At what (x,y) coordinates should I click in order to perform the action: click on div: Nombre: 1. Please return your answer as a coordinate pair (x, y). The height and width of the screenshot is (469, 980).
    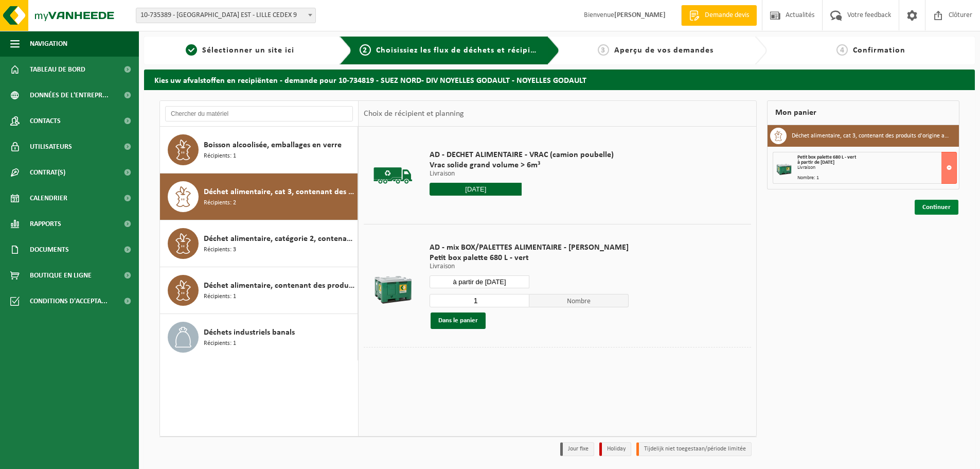
    Looking at the image, I should click on (877, 178).